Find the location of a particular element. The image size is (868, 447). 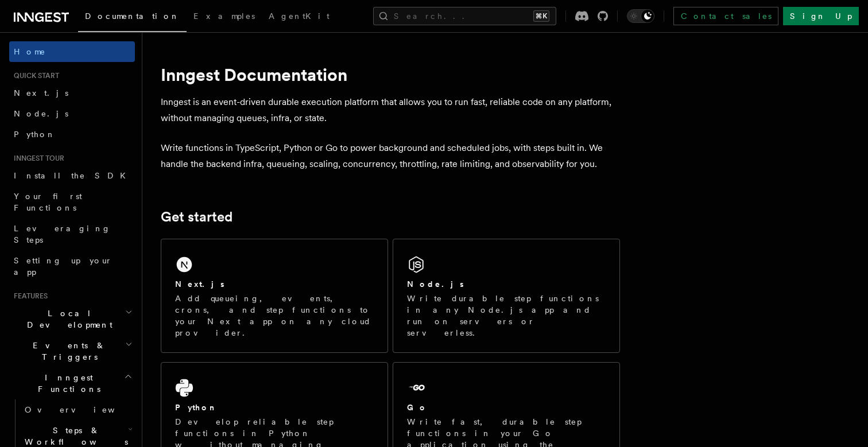

span: Events & Triggers is located at coordinates (67, 351).